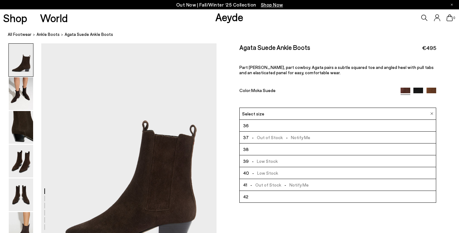 The image size is (459, 233). Describe the element at coordinates (317, 91) in the screenshot. I see `div: Color:` at that location.